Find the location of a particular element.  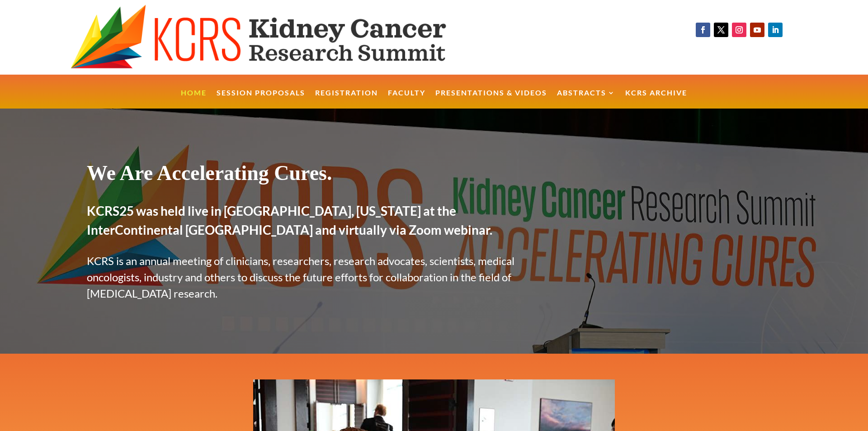

a: KCRS Archive is located at coordinates (656, 99).